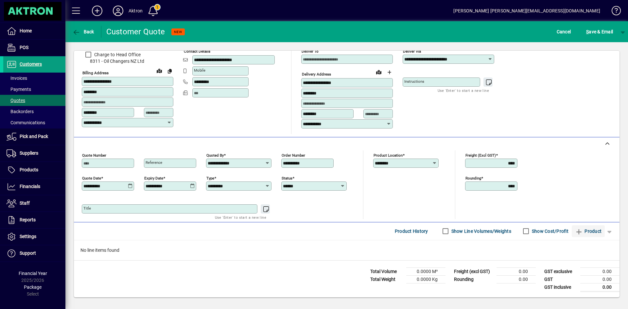 The height and width of the screenshot is (309, 628). I want to click on a: Payments, so click(34, 89).